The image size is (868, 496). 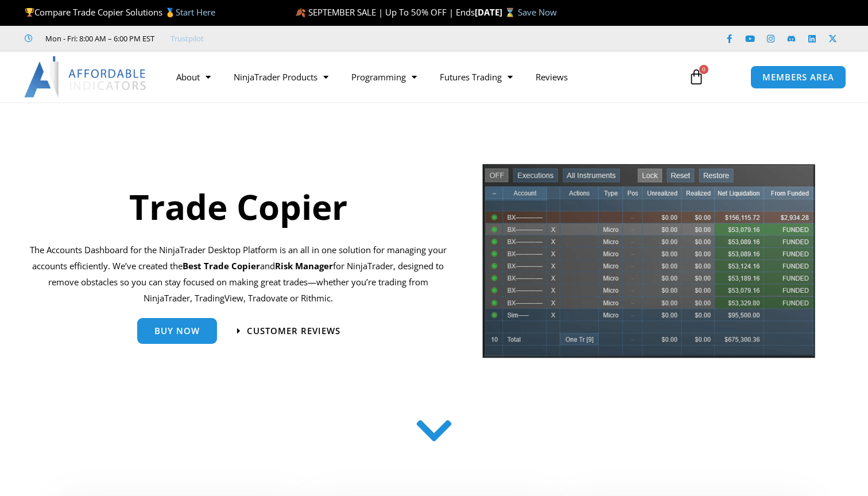 What do you see at coordinates (120, 12) in the screenshot?
I see `span: Compare Trade Copier Solutions 🥇` at bounding box center [120, 12].